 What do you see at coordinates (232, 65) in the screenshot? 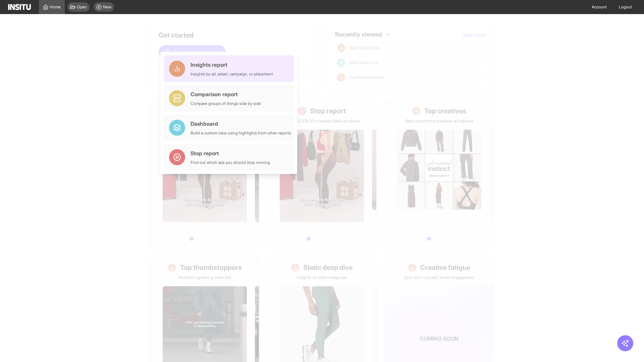
I see `div: Insights report` at bounding box center [232, 65].